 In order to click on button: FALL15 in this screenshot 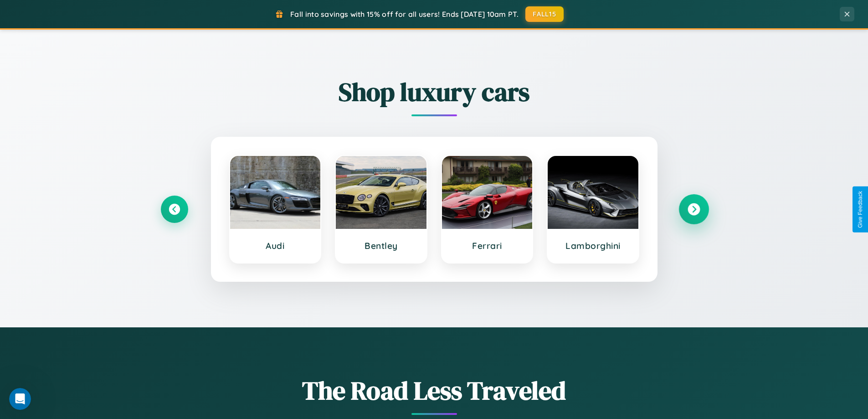, I will do `click(545, 14)`.